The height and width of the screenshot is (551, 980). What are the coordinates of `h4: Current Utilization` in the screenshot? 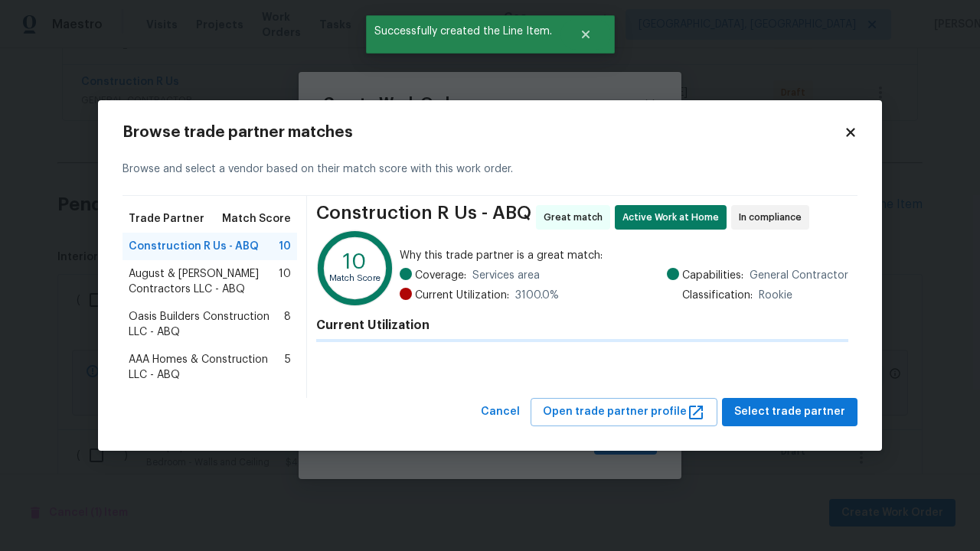 It's located at (582, 325).